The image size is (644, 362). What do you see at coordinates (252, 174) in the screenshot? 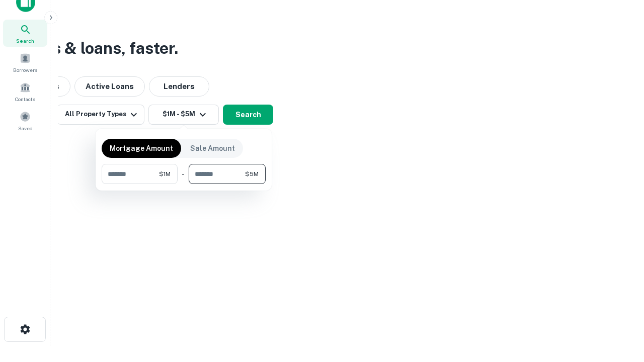
I see `span: $5M` at bounding box center [252, 174].